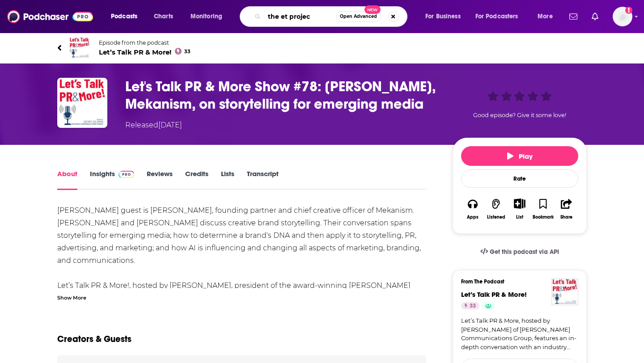 Image resolution: width=644 pixels, height=363 pixels. I want to click on span: Podcasts, so click(124, 16).